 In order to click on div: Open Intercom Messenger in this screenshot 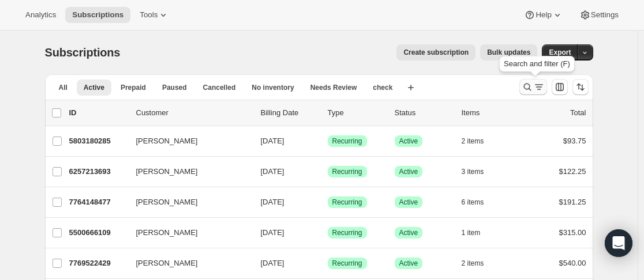, I will do `click(619, 244)`.